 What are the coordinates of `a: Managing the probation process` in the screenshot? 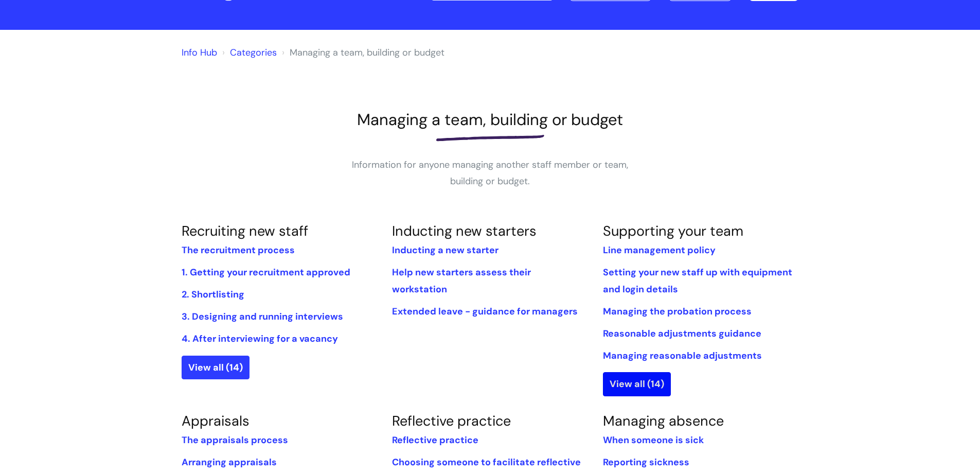 It's located at (677, 311).